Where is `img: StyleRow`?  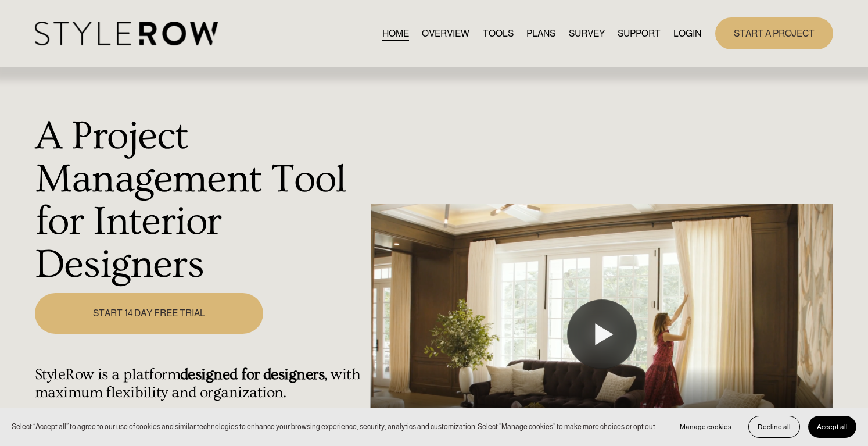 img: StyleRow is located at coordinates (126, 33).